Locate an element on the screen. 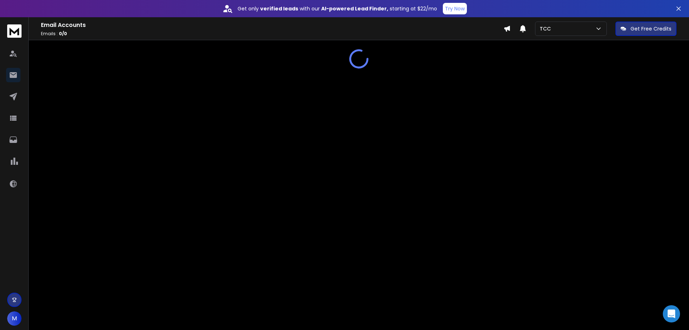 This screenshot has height=330, width=689. span: 0 / 0 is located at coordinates (63, 33).